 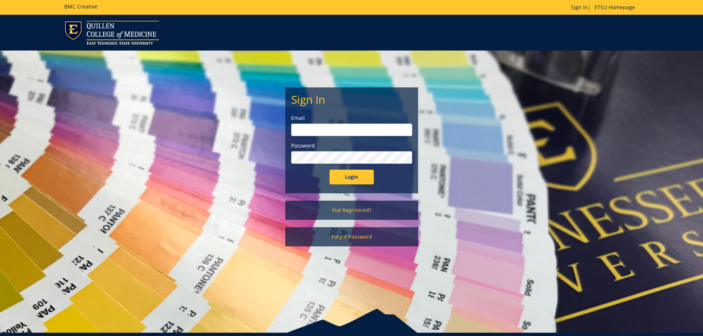 I want to click on h5: BMC Creative, so click(x=81, y=6).